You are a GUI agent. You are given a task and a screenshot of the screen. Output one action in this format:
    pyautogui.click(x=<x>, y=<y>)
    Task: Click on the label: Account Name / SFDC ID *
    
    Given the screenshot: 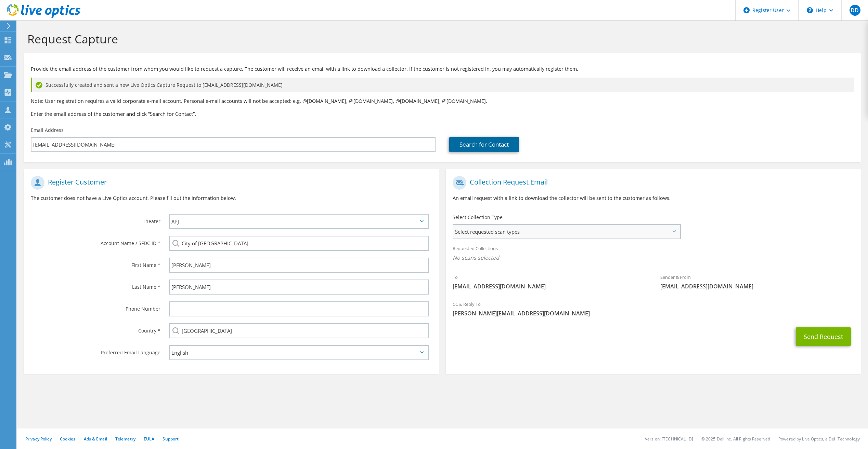 What is the action you would take?
    pyautogui.click(x=96, y=241)
    